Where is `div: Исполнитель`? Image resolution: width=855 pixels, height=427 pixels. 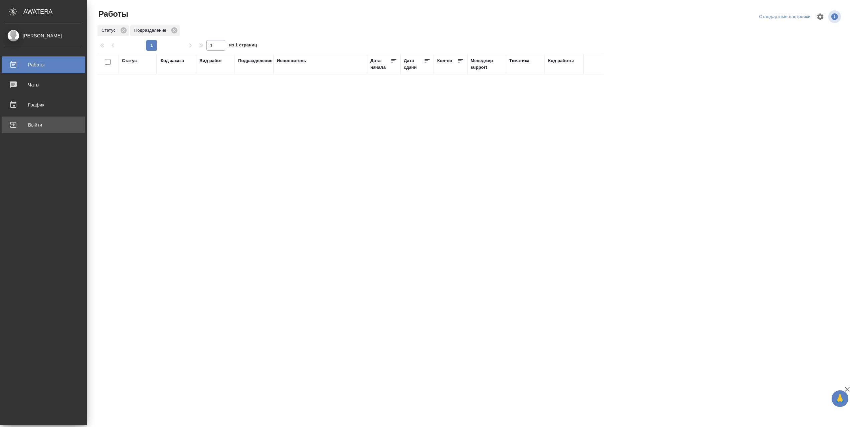
div: Исполнитель is located at coordinates (291, 61).